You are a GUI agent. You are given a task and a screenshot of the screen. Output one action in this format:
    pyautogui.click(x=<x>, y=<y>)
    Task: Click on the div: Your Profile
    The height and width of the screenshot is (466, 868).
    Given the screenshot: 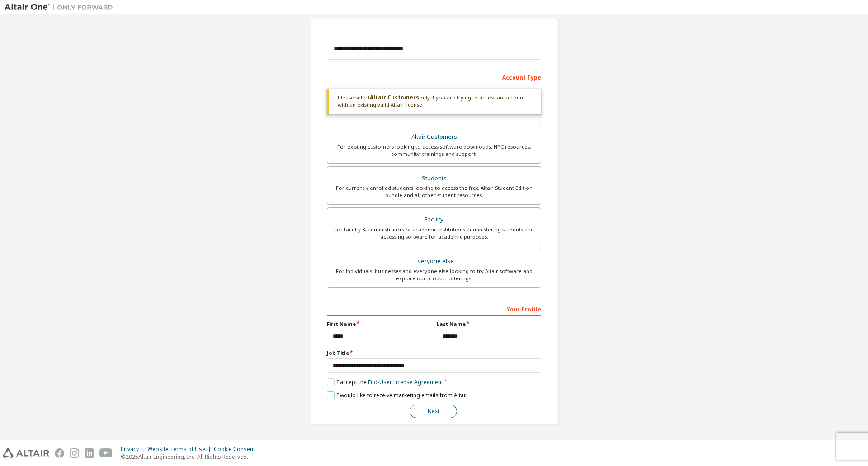 What is the action you would take?
    pyautogui.click(x=434, y=309)
    